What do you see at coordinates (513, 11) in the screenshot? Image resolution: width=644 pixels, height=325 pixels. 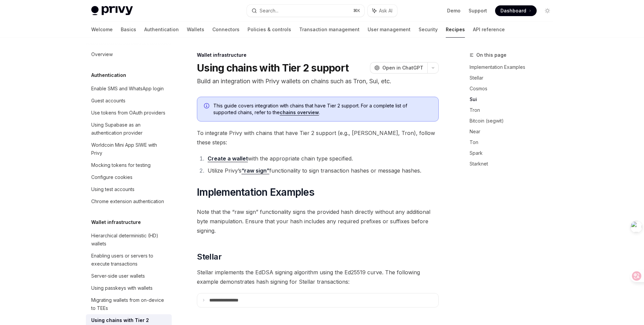 I see `span: Dashboard` at bounding box center [513, 11].